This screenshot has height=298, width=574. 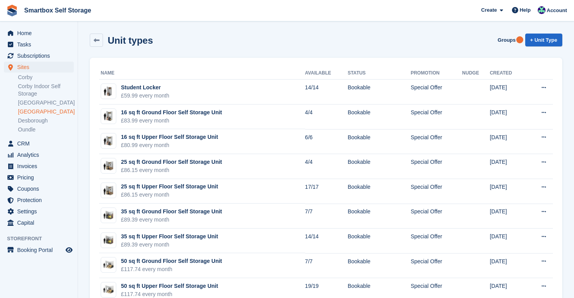 I want to click on a: Desborough, so click(x=46, y=121).